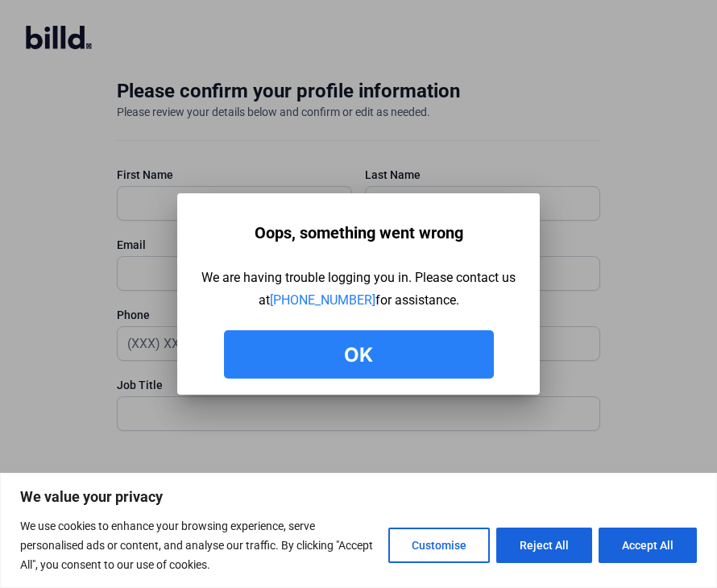 The height and width of the screenshot is (588, 717). Describe the element at coordinates (648, 545) in the screenshot. I see `button: Accept All` at that location.